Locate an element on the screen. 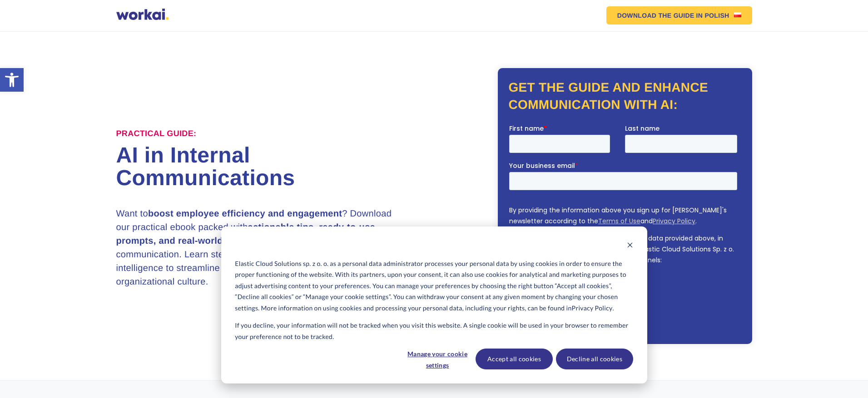 This screenshot has width=868, height=398. img: US flag is located at coordinates (737, 14).